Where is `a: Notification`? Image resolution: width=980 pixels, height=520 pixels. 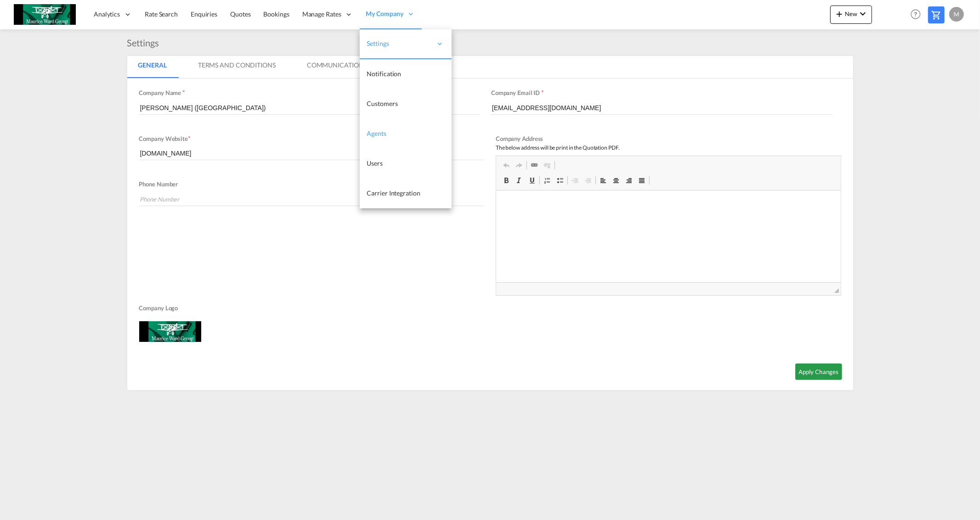
a: Notification is located at coordinates (406, 74).